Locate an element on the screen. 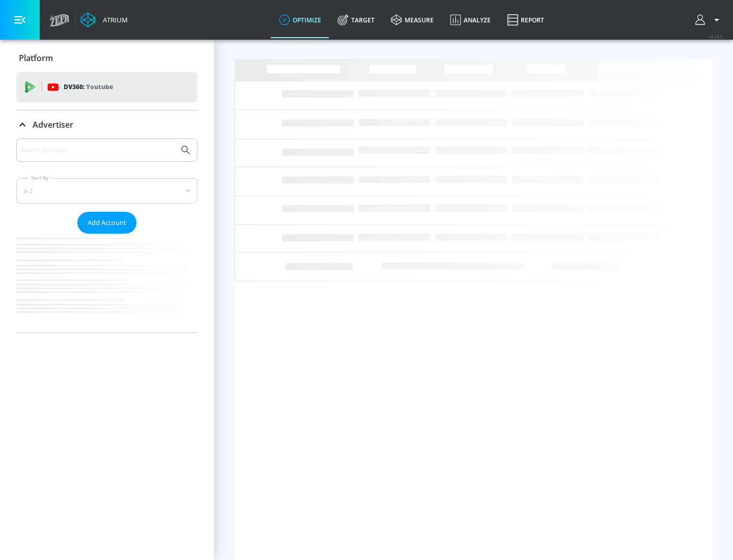  a: measure is located at coordinates (412, 20).